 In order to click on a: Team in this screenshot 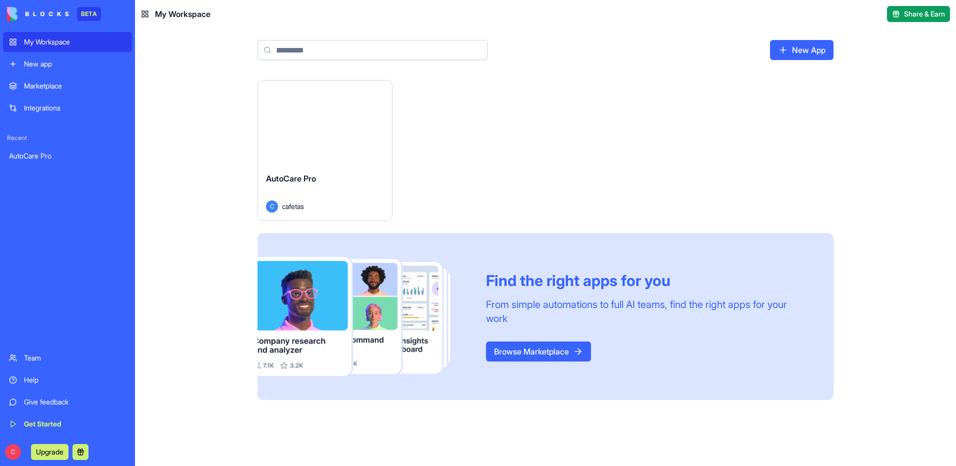, I will do `click(67, 358)`.